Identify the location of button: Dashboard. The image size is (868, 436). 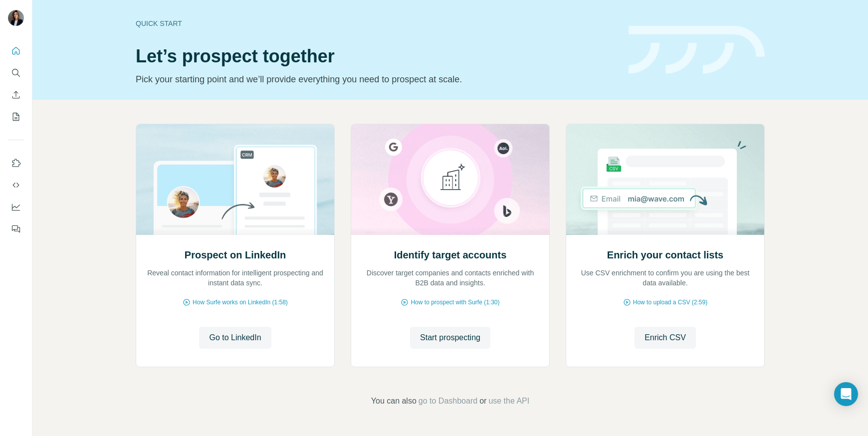
(16, 207).